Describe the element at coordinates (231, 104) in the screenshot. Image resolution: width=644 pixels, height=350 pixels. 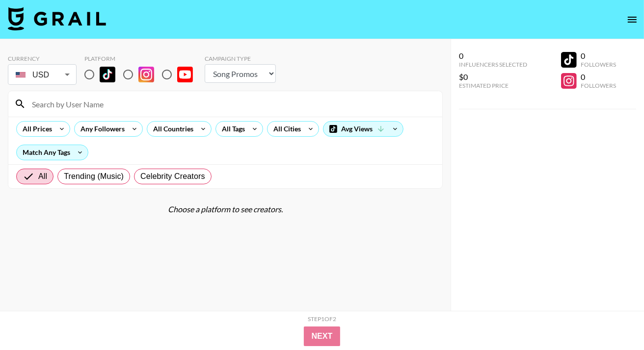
I see `input: Search by User Name` at that location.